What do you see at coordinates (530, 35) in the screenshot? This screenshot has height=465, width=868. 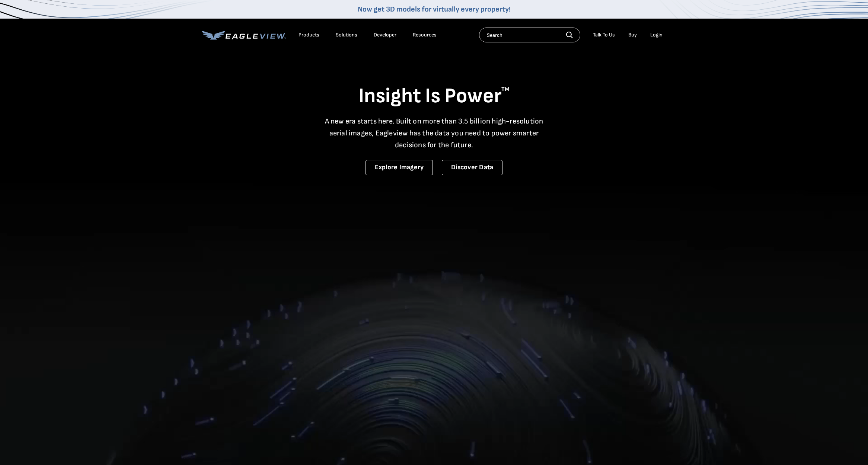 I see `input: Search` at bounding box center [530, 35].